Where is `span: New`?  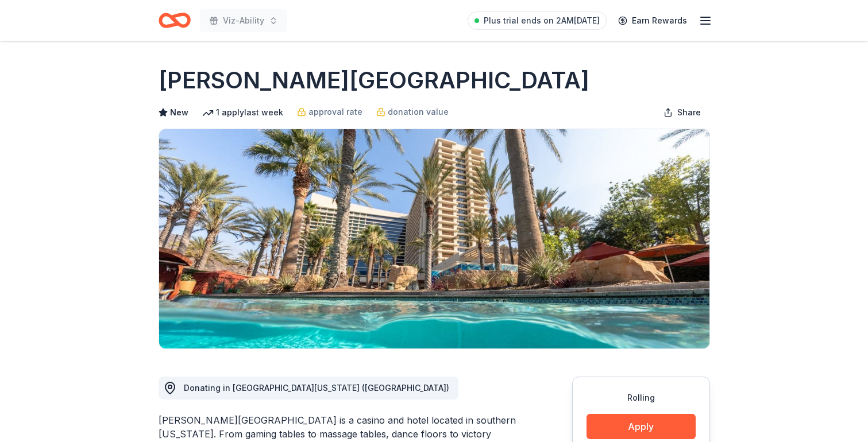 span: New is located at coordinates (179, 112).